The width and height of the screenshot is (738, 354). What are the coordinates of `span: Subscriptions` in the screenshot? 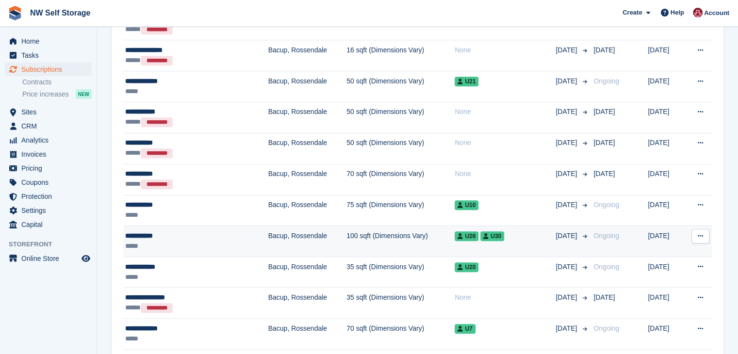 It's located at (50, 69).